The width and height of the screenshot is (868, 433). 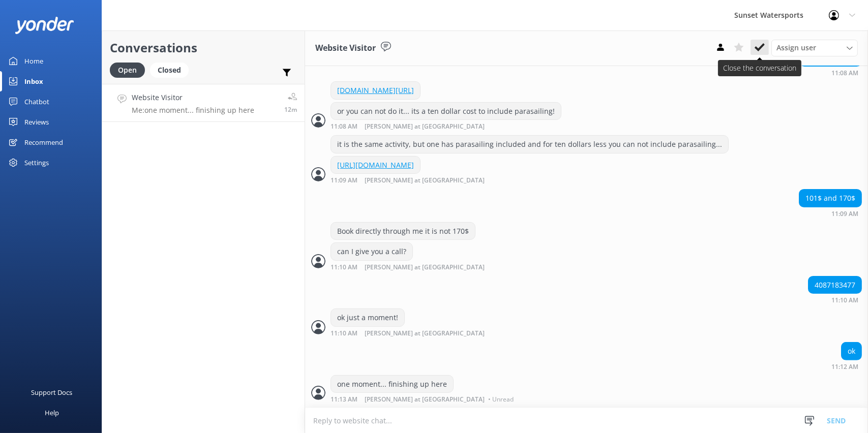 What do you see at coordinates (203, 48) in the screenshot?
I see `h2: Conversations` at bounding box center [203, 48].